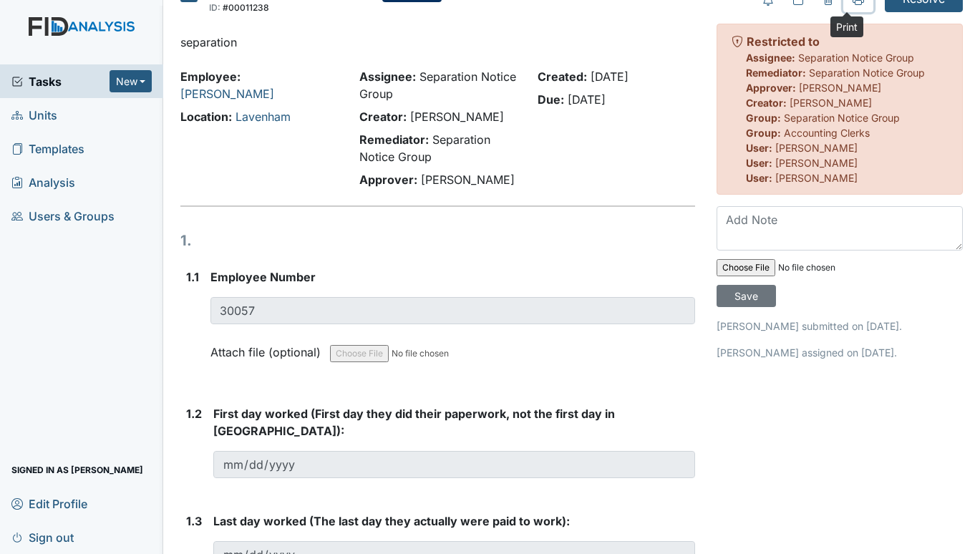 This screenshot has width=980, height=554. Describe the element at coordinates (263, 277) in the screenshot. I see `span: Employee Number` at that location.